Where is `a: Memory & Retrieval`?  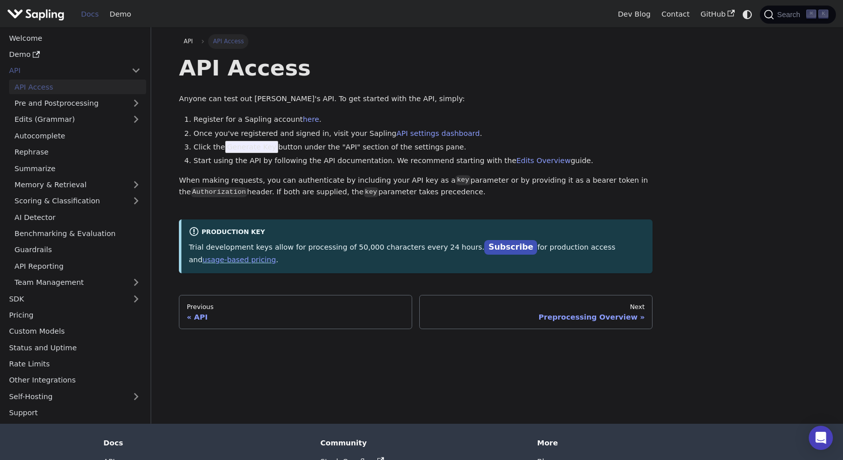 a: Memory & Retrieval is located at coordinates (78, 185).